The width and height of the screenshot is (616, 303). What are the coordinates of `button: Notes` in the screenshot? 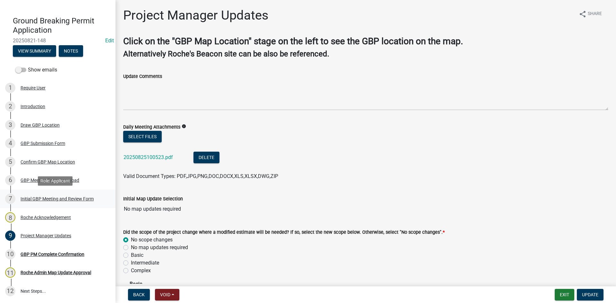 It's located at (71, 51).